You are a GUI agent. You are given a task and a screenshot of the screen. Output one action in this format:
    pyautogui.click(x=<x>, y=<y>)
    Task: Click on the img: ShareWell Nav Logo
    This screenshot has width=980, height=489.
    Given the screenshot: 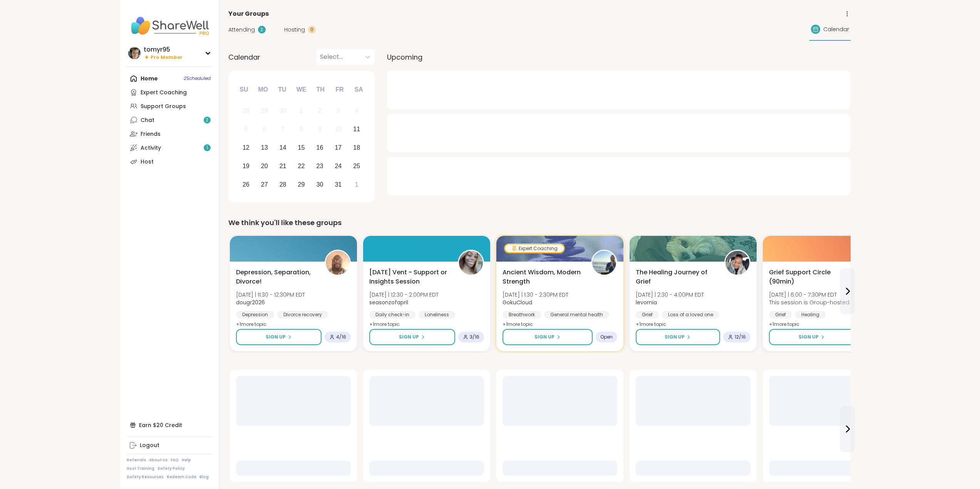 What is the action you would take?
    pyautogui.click(x=170, y=26)
    